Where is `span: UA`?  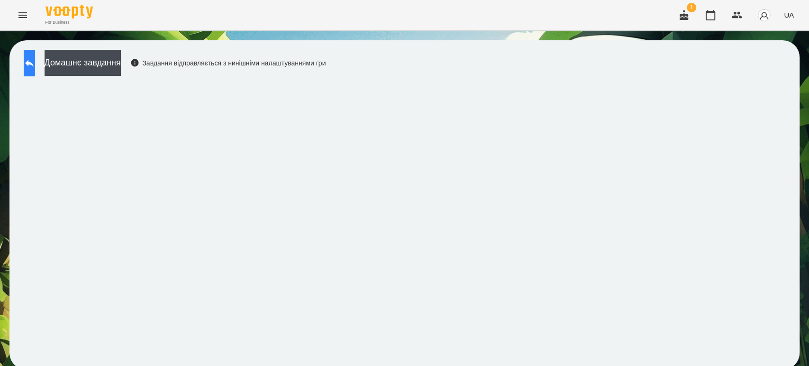
span: UA is located at coordinates (789, 15).